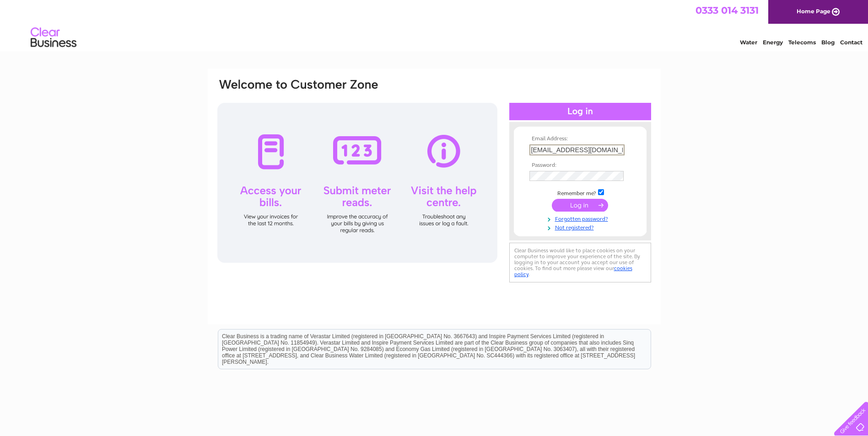 This screenshot has height=436, width=868. I want to click on th: Password:, so click(580, 166).